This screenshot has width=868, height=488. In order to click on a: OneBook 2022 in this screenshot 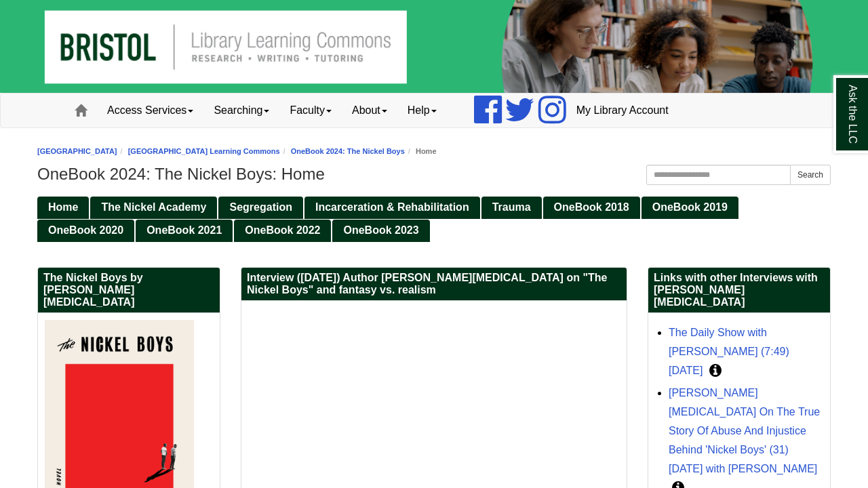, I will do `click(282, 230)`.